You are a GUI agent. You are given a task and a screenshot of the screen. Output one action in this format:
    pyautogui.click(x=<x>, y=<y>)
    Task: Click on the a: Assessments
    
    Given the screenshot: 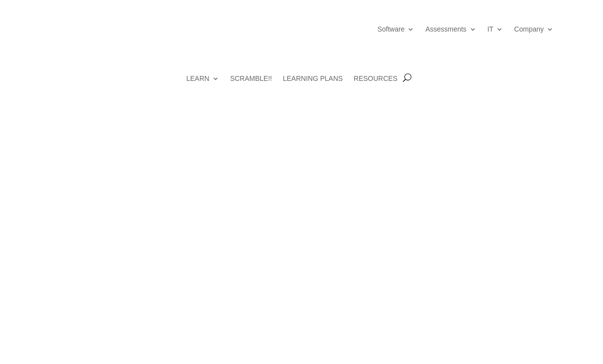 What is the action you would take?
    pyautogui.click(x=450, y=29)
    